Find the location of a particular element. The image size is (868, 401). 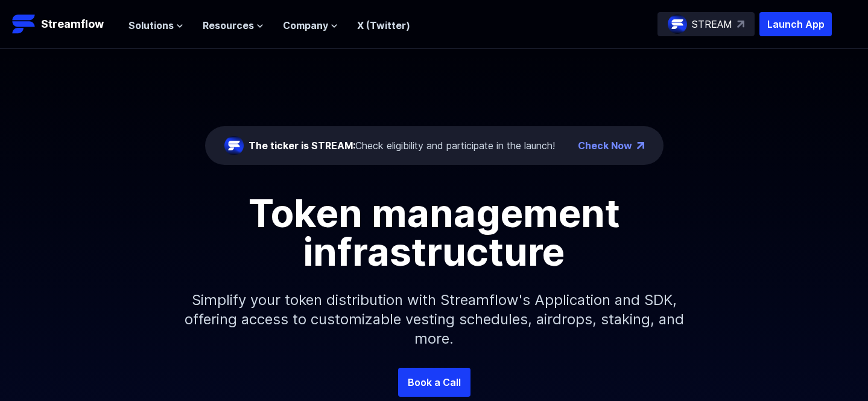

span: Solutions is located at coordinates (151, 25).